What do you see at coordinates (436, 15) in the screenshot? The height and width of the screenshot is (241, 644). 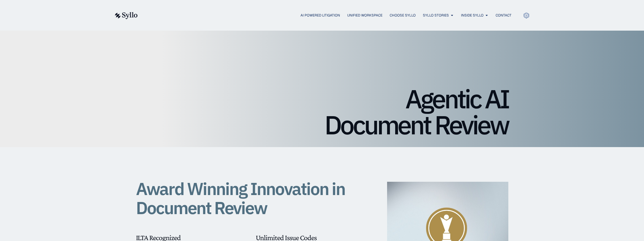 I see `a: Syllo Stories` at bounding box center [436, 15].